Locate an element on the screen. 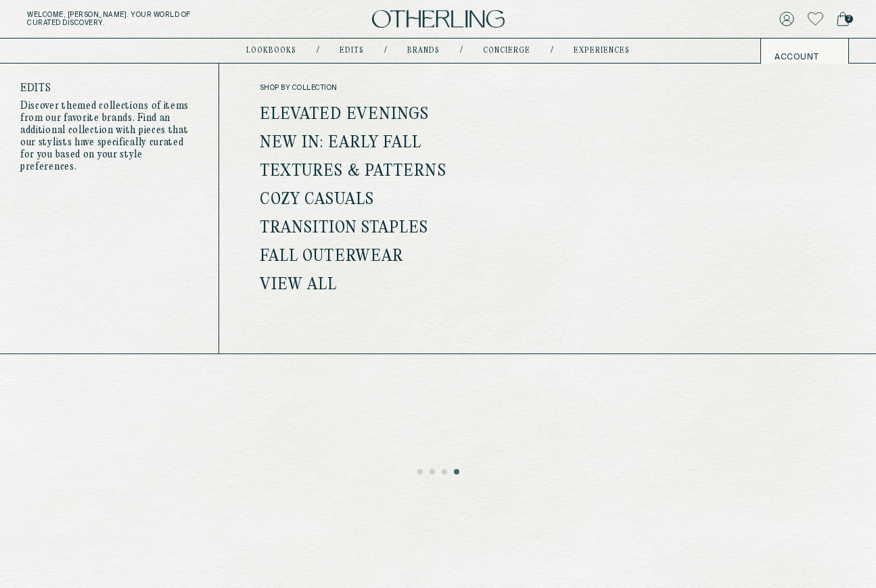  h4: Edits is located at coordinates (109, 88).